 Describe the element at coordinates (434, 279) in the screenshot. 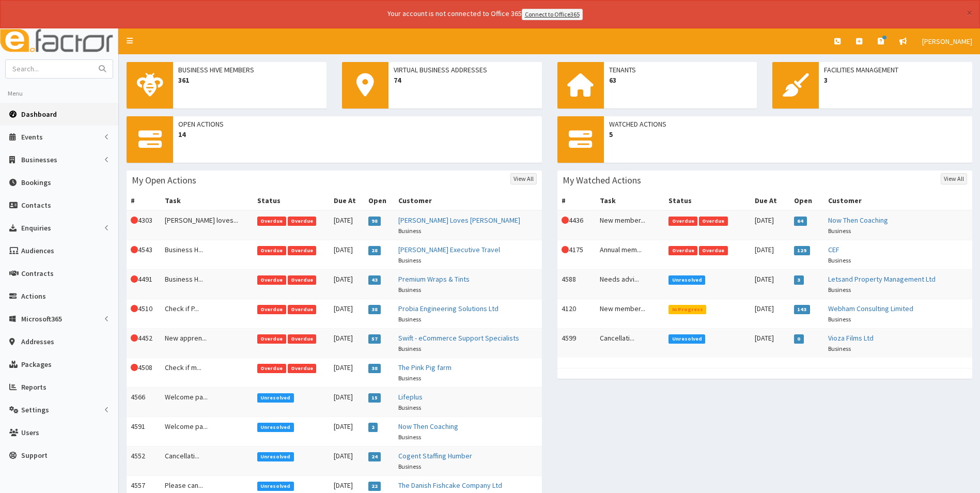

I see `a: Premium Wraps & Tints` at that location.